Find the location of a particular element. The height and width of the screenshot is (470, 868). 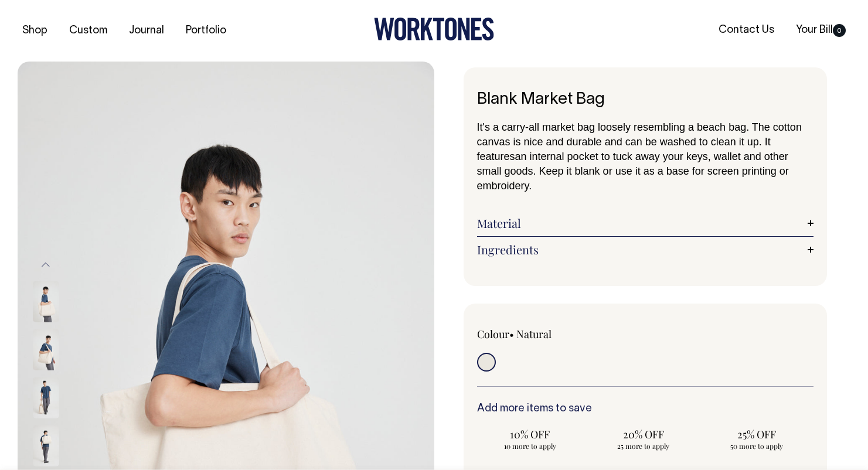

h1: Blank Market Bag is located at coordinates (645, 99).